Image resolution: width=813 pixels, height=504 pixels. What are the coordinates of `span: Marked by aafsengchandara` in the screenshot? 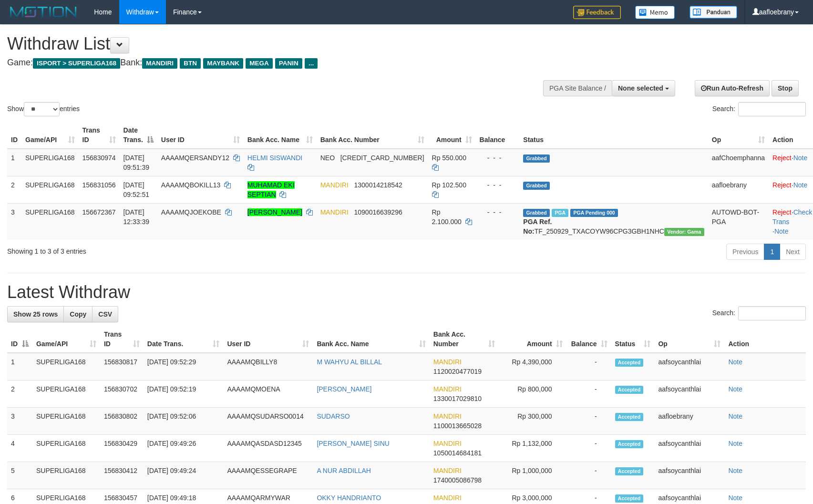 It's located at (560, 213).